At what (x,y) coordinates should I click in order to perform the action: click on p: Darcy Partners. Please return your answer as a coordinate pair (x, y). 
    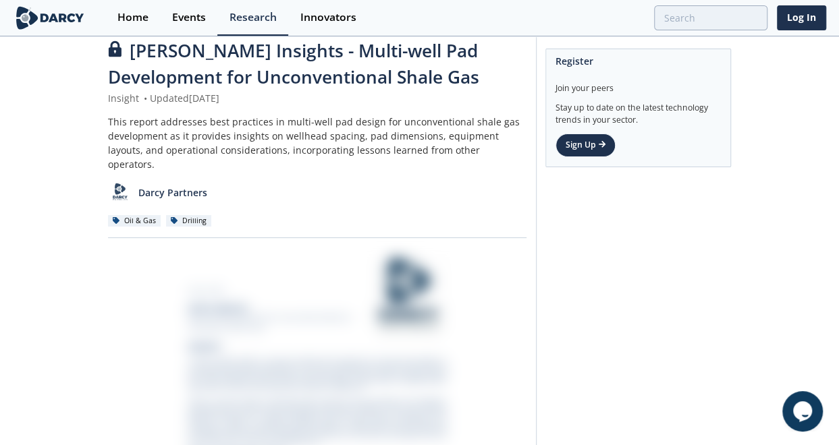
    Looking at the image, I should click on (173, 192).